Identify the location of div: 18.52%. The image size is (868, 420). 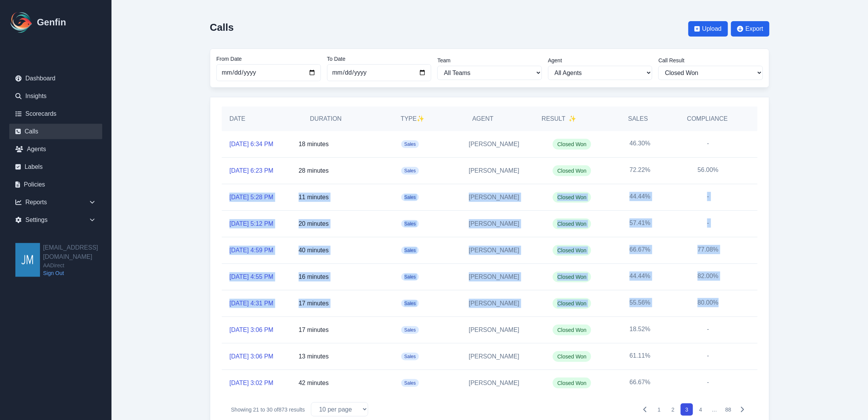
(640, 330).